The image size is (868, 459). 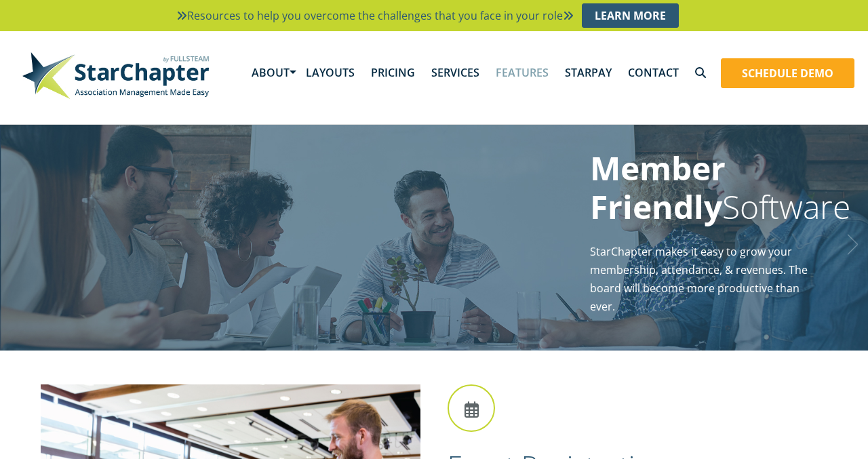 What do you see at coordinates (787, 74) in the screenshot?
I see `a: Schedule Demo` at bounding box center [787, 74].